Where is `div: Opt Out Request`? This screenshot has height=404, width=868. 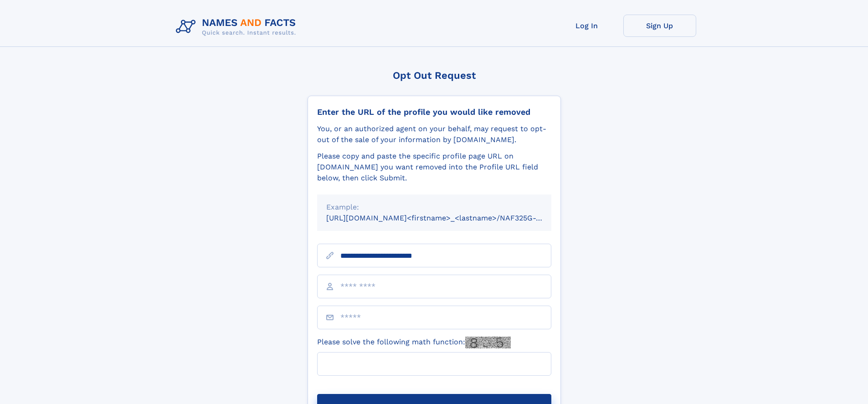 div: Opt Out Request is located at coordinates (434, 75).